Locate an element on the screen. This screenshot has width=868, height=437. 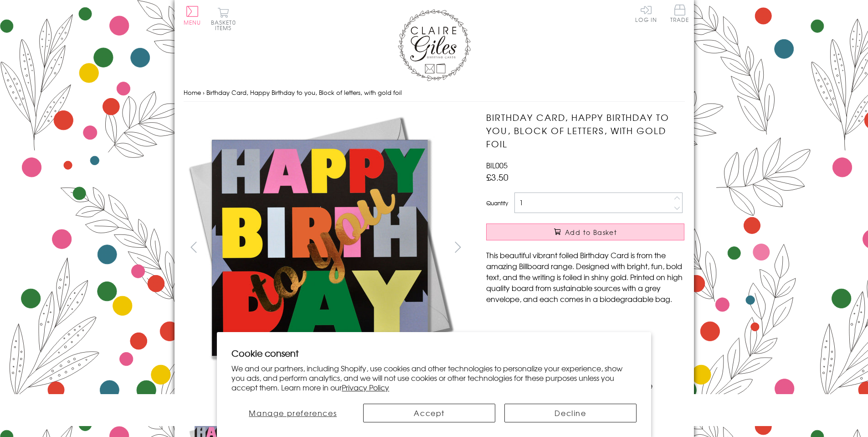
a: Trade is located at coordinates (680, 14).